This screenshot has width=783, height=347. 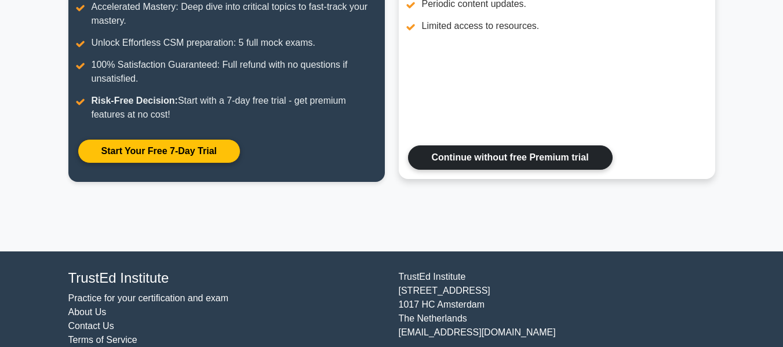 I want to click on h4: TrustEd Institute, so click(x=227, y=278).